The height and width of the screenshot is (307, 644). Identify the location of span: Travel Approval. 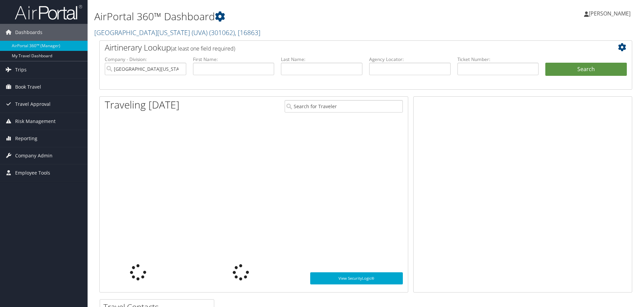
(32, 104).